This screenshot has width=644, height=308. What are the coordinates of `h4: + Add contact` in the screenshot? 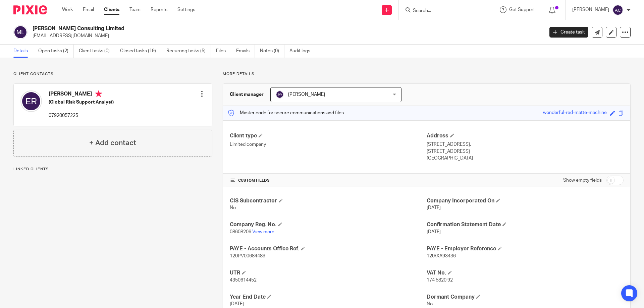 It's located at (113, 143).